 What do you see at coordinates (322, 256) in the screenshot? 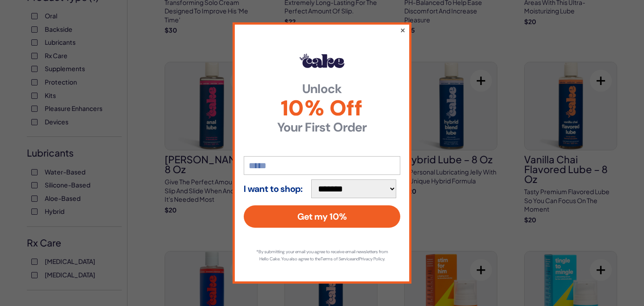
I see `p: *By submitting your email you agree to receive email newsletters from Hello Cake. You also agree ...` at bounding box center [322, 256].